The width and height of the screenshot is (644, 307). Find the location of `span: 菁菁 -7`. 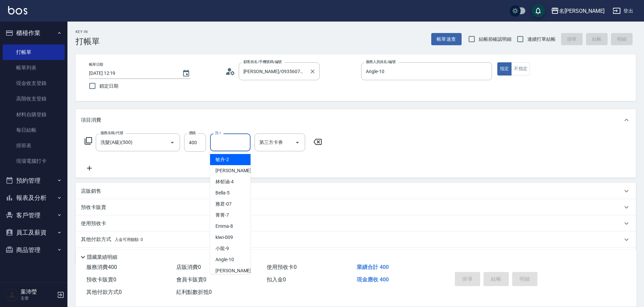

span: 菁菁 -7 is located at coordinates (222, 215).